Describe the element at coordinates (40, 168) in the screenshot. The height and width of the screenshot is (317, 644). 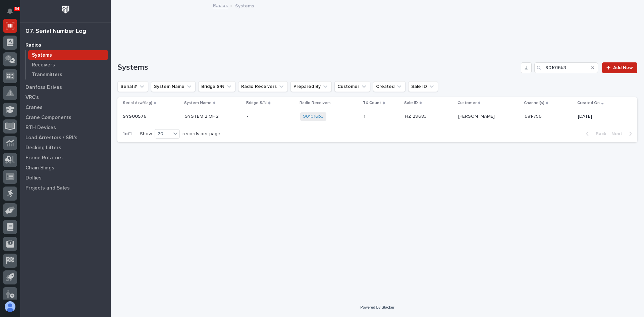
I see `p: Chain Slings` at that location.